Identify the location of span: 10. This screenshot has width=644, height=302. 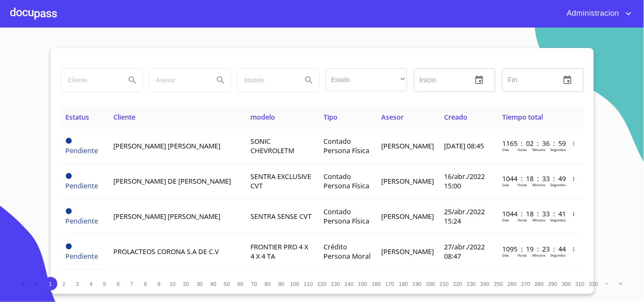
(172, 284).